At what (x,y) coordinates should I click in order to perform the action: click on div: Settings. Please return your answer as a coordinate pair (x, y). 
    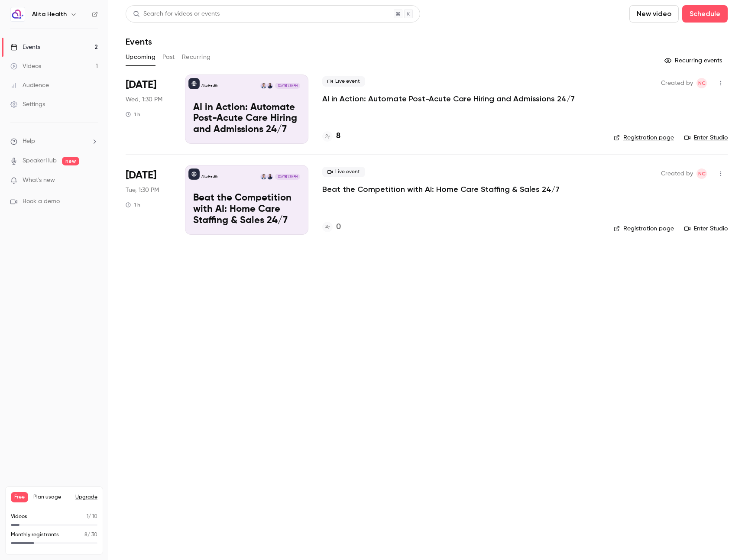
    Looking at the image, I should click on (27, 104).